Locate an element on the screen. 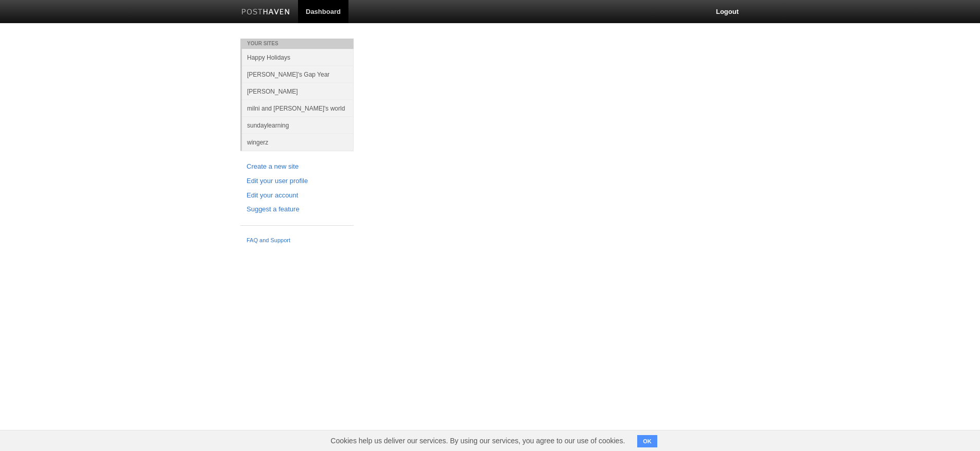 This screenshot has height=451, width=980. a: sundaylearning is located at coordinates (298, 125).